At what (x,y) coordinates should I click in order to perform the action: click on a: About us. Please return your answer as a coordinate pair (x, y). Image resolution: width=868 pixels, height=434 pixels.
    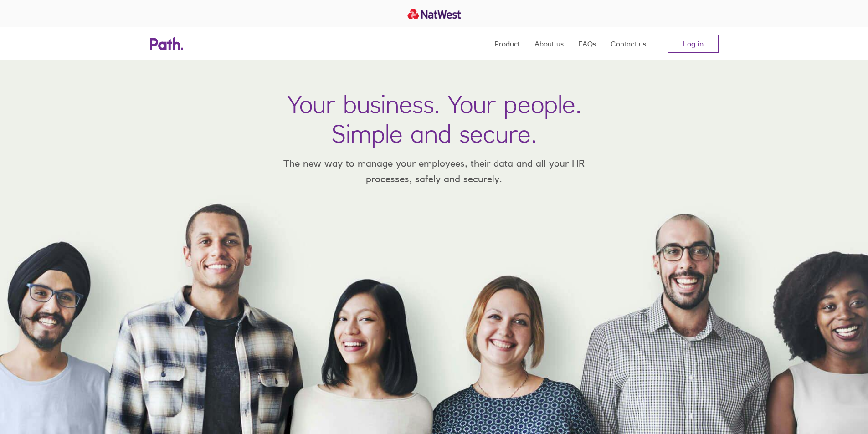
    Looking at the image, I should click on (549, 43).